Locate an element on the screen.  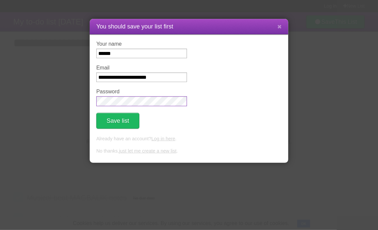
h1: You should save your list first is located at coordinates (189, 27).